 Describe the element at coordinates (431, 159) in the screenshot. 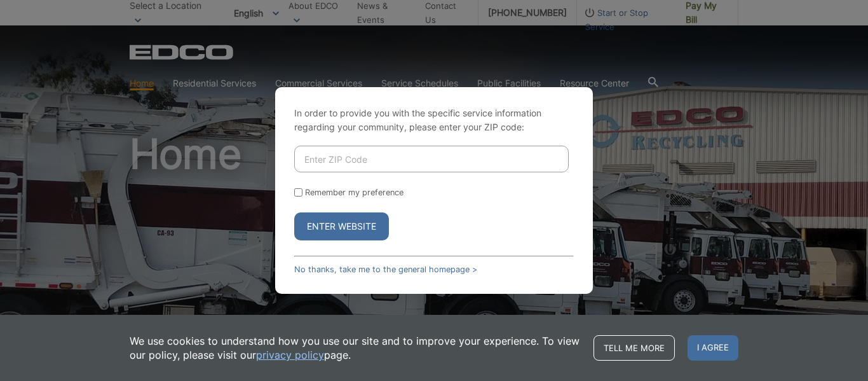

I see `input: Enter ZIP Code` at that location.